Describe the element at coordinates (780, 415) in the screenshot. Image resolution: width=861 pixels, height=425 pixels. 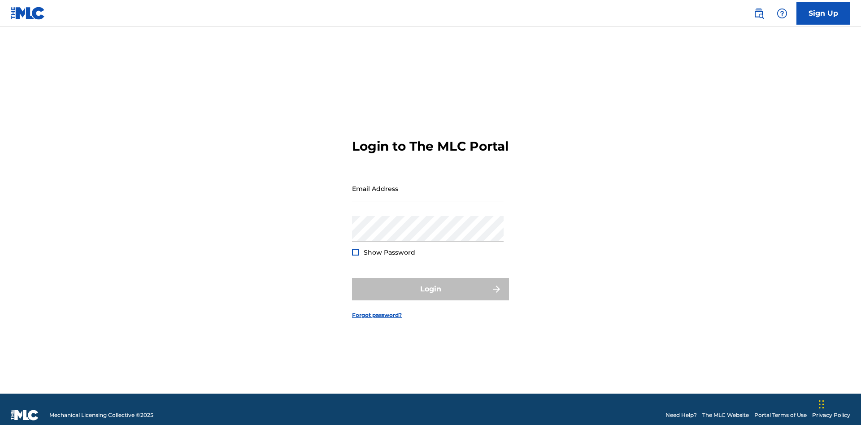
I see `a: Portal Terms of Use` at that location.